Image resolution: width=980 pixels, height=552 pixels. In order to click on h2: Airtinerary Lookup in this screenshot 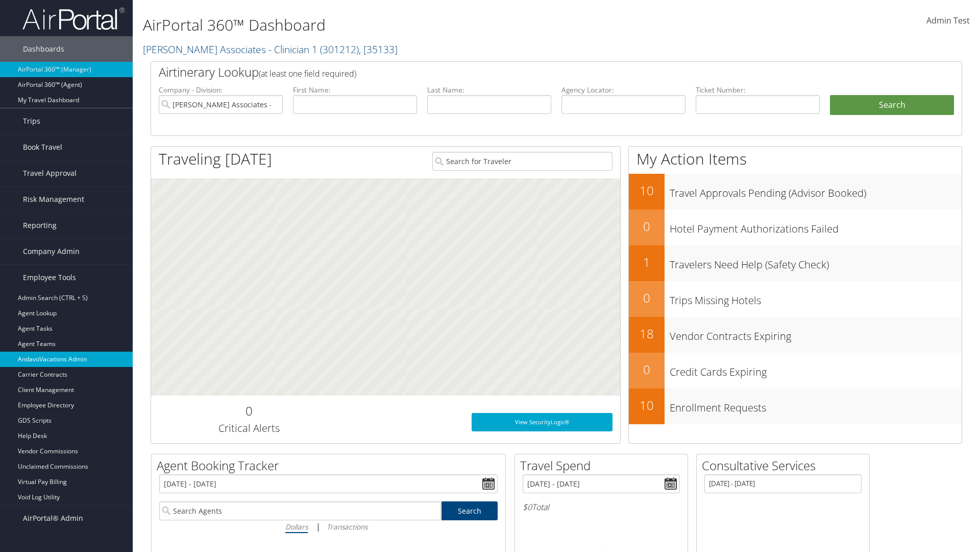, I will do `click(523, 72)`.